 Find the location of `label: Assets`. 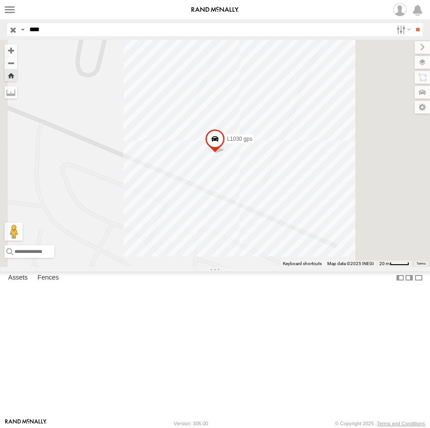

label: Assets is located at coordinates (18, 278).